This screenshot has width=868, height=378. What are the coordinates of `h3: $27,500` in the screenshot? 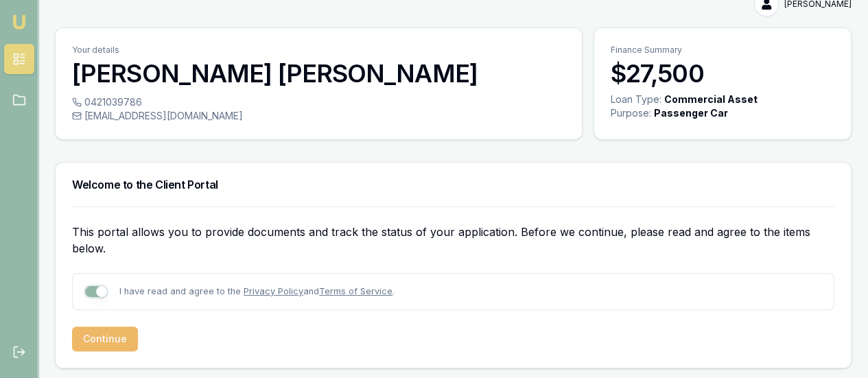 It's located at (722, 73).